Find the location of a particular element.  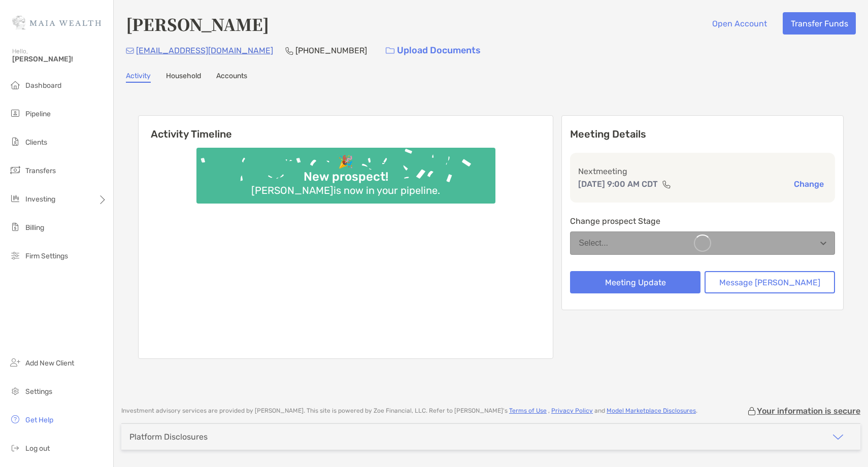

div: Platform Disclosures is located at coordinates (168, 436).